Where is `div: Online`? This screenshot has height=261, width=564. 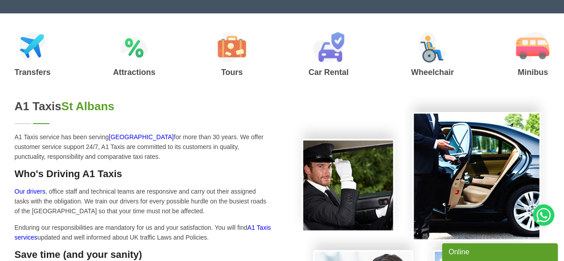
div: Online is located at coordinates (58, 11).